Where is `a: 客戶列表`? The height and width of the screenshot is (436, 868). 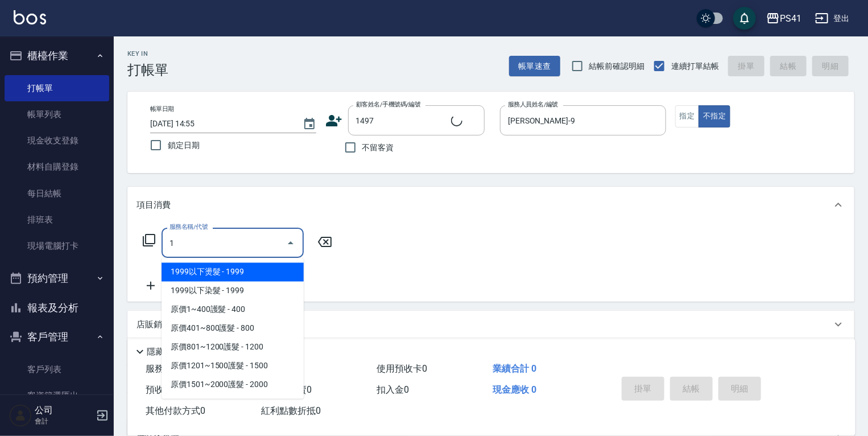 a: 客戶列表 is located at coordinates (57, 370).